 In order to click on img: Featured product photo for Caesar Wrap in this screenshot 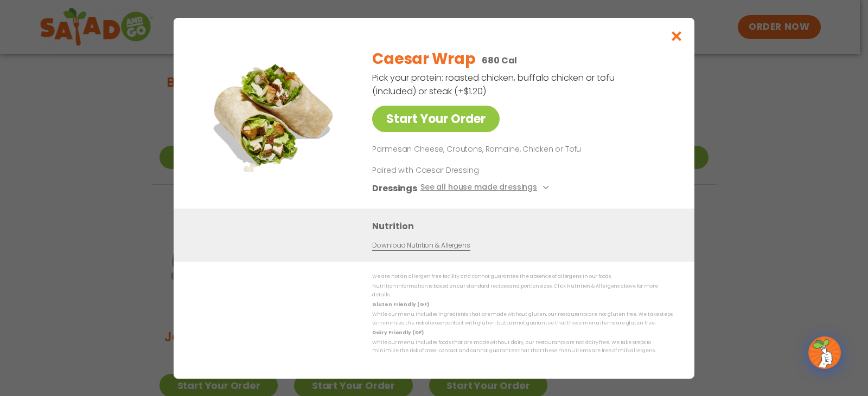, I will do `click(274, 115)`.